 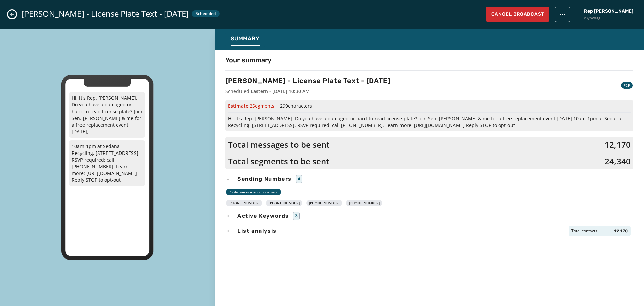 I want to click on span: Cancel Broadcast, so click(x=517, y=15).